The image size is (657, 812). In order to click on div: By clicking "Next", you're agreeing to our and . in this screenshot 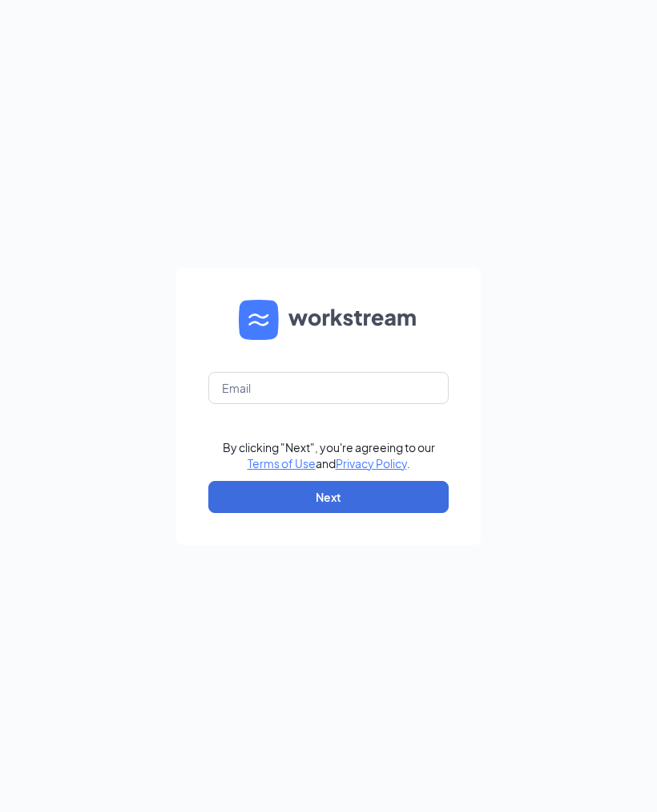, I will do `click(328, 455)`.